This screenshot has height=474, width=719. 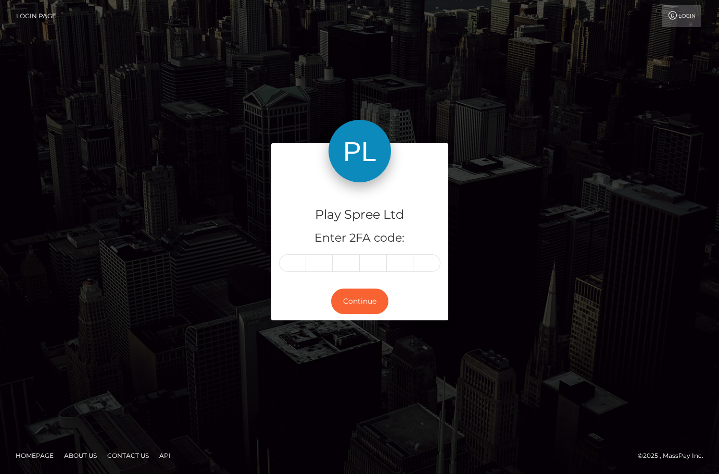 What do you see at coordinates (36, 16) in the screenshot?
I see `a: Login Page` at bounding box center [36, 16].